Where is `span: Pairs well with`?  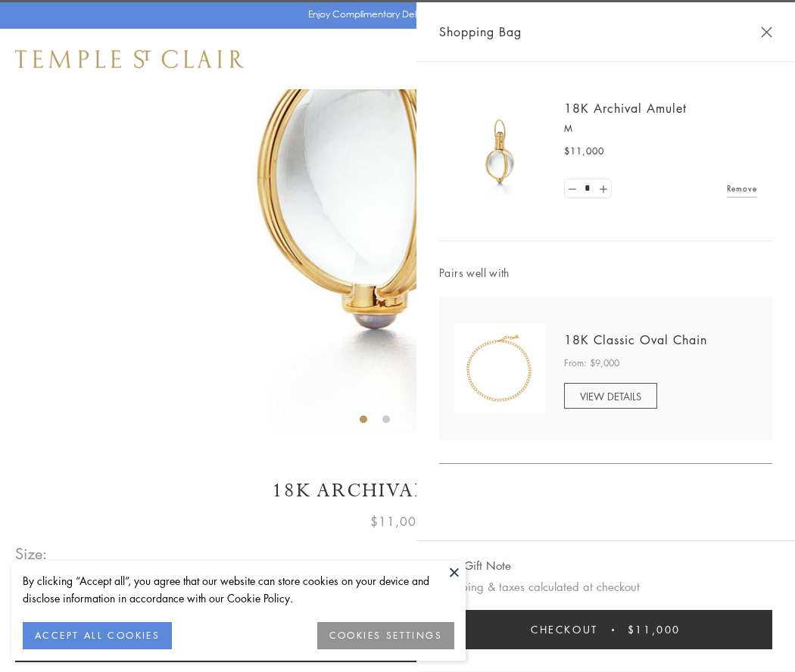 span: Pairs well with is located at coordinates (606, 273).